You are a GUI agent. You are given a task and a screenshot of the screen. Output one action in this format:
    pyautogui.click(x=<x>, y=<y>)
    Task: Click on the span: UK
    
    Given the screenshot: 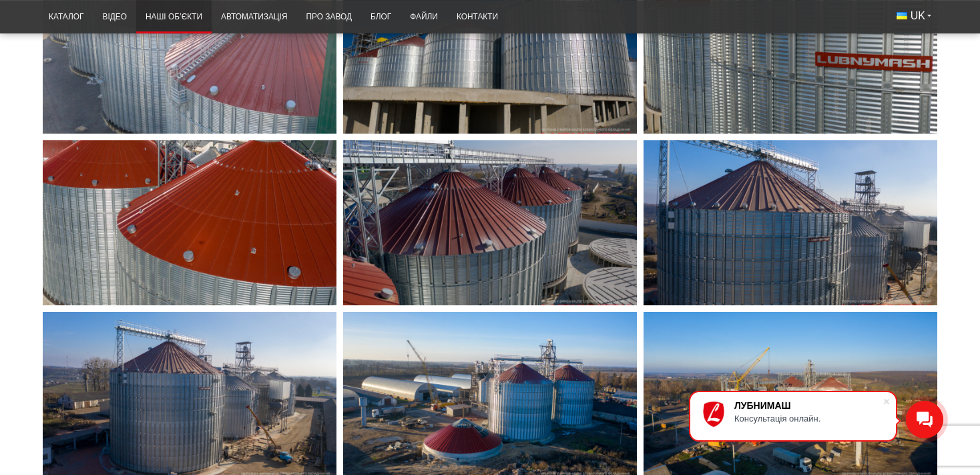 What is the action you would take?
    pyautogui.click(x=918, y=16)
    